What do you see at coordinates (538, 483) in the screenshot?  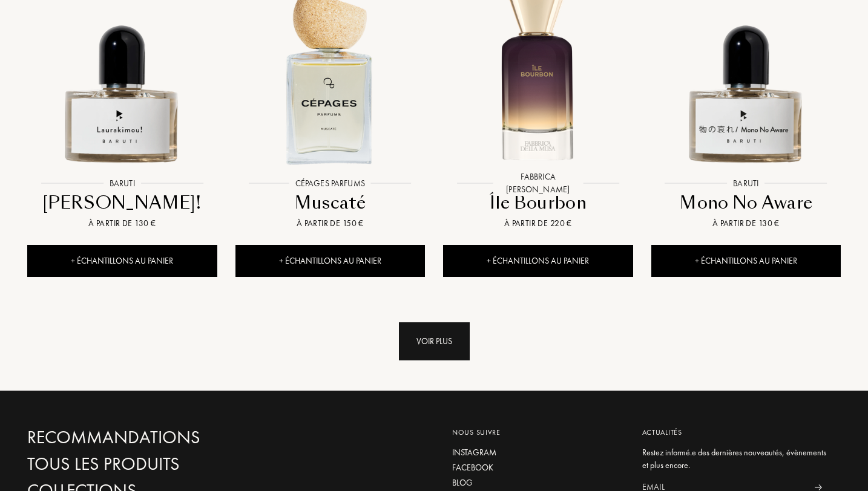 I see `a: Blog` at bounding box center [538, 483].